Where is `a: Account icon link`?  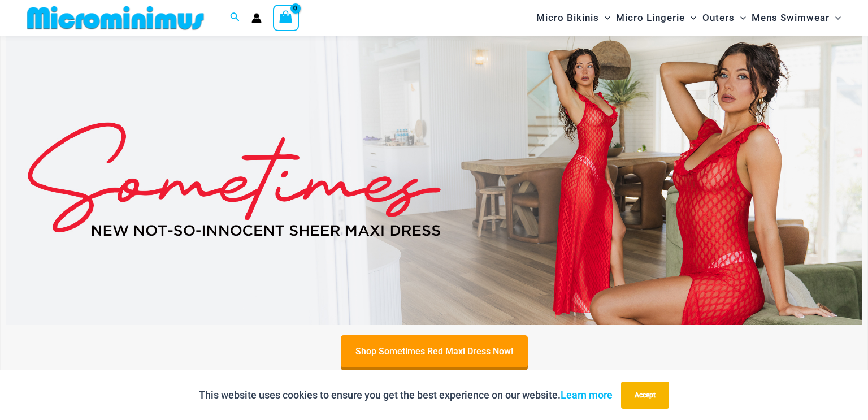
a: Account icon link is located at coordinates (257, 18).